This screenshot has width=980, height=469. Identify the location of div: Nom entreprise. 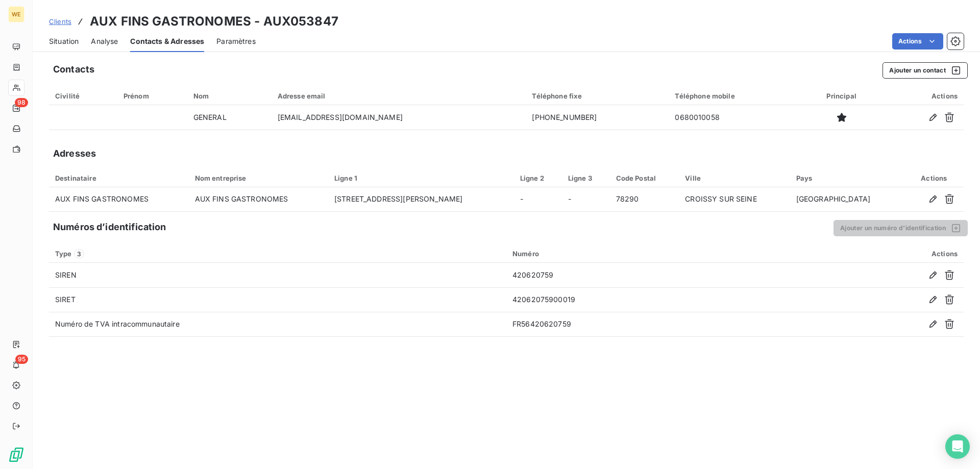
(258, 178).